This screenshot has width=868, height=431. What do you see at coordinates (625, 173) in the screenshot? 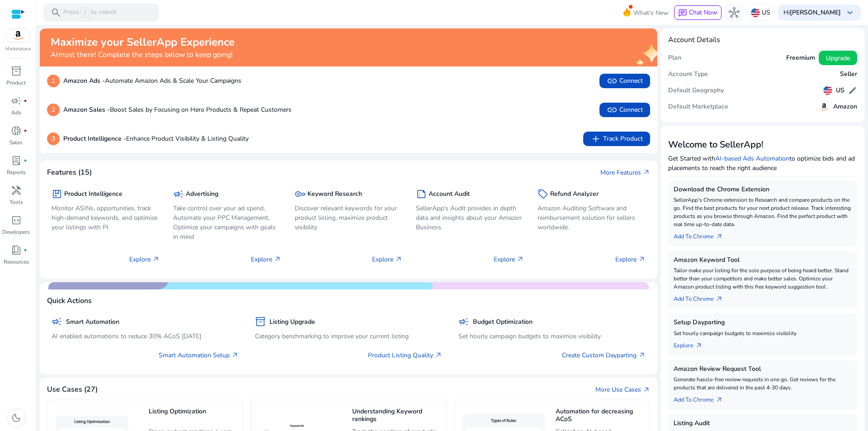
I see `a: More Featuresarrow_outward` at bounding box center [625, 173].